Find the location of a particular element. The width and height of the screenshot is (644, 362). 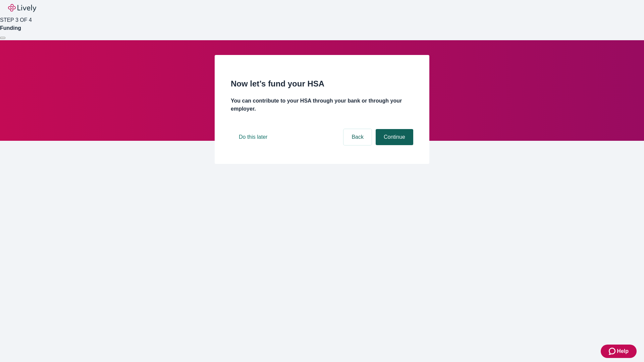

h2: Now let’s fund your HSA is located at coordinates (322, 84).